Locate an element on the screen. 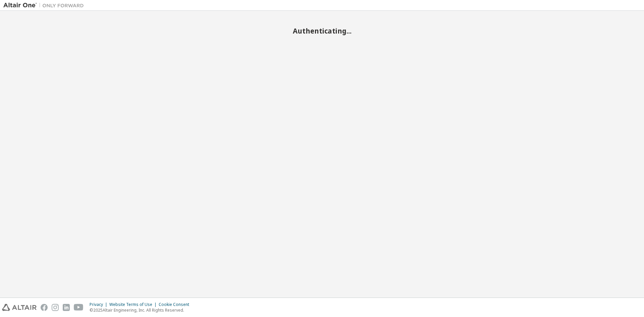 The height and width of the screenshot is (317, 644). img: Altair One is located at coordinates (45, 5).